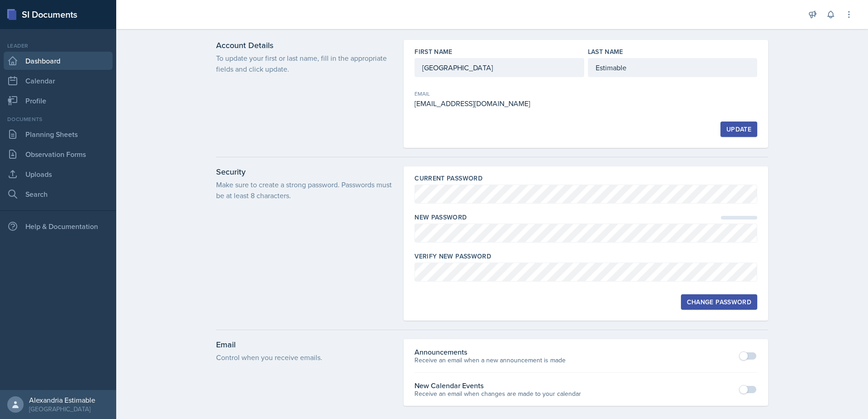 Image resolution: width=868 pixels, height=419 pixels. I want to click on button: Update, so click(739, 129).